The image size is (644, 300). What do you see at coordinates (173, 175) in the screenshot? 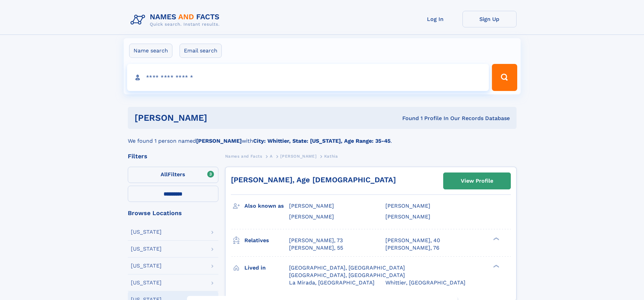
I see `label: Filters` at bounding box center [173, 175].